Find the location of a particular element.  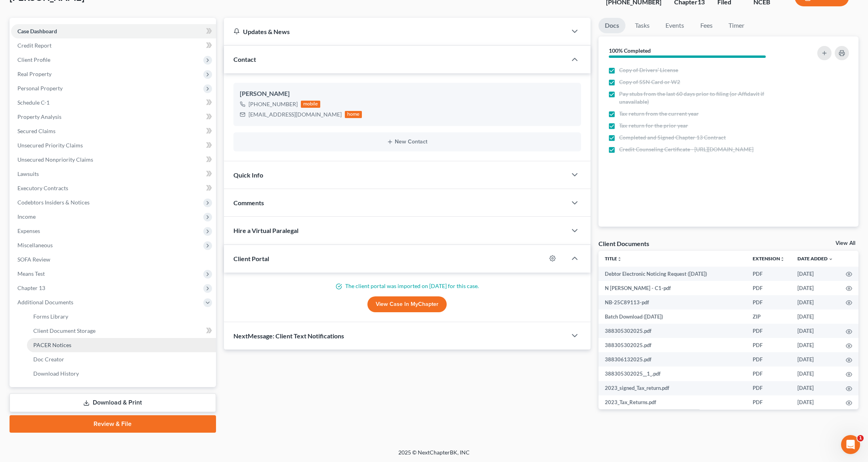

td: NB-25C89113-pdf is located at coordinates (672, 302).